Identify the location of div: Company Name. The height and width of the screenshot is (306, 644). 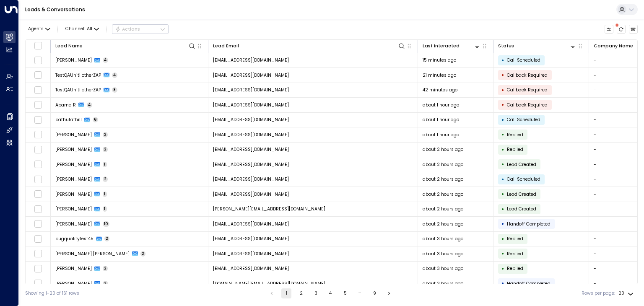
(613, 46).